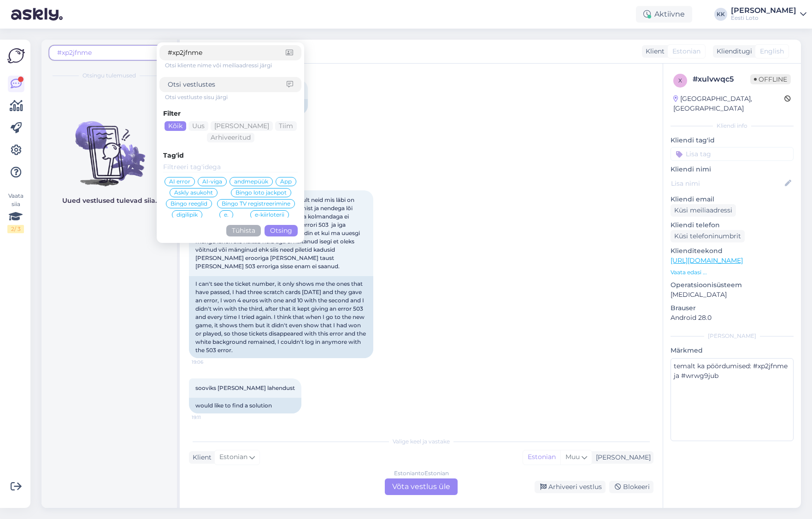  Describe the element at coordinates (732, 250) in the screenshot. I see `p: Klienditeekond` at that location.